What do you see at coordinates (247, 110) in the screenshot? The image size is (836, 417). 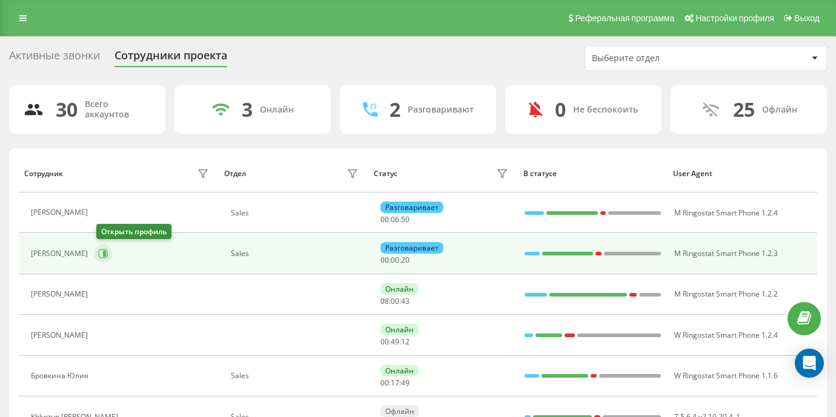 I see `div: 3` at bounding box center [247, 110].